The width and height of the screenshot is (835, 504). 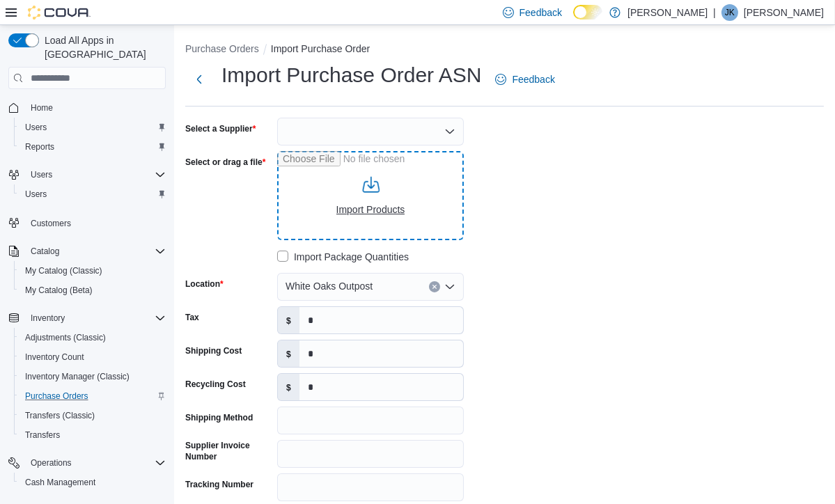 What do you see at coordinates (40, 147) in the screenshot?
I see `a: Reports` at bounding box center [40, 147].